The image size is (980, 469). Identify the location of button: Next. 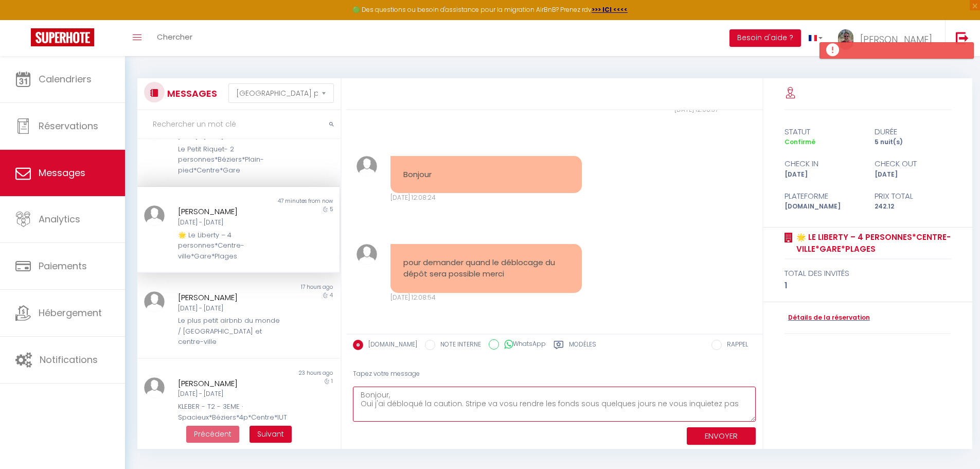
(271, 434).